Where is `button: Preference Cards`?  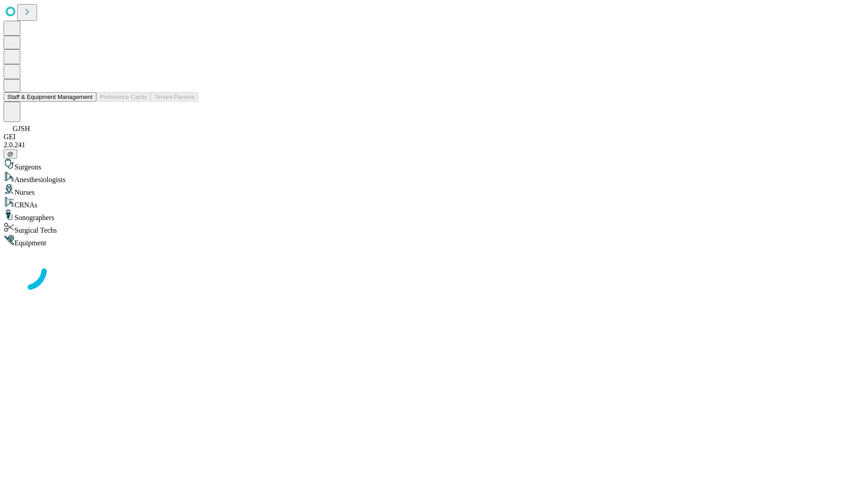
button: Preference Cards is located at coordinates (123, 97).